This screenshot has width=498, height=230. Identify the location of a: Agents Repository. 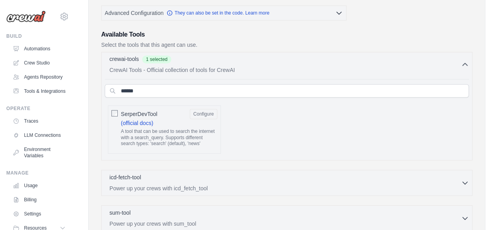
(39, 77).